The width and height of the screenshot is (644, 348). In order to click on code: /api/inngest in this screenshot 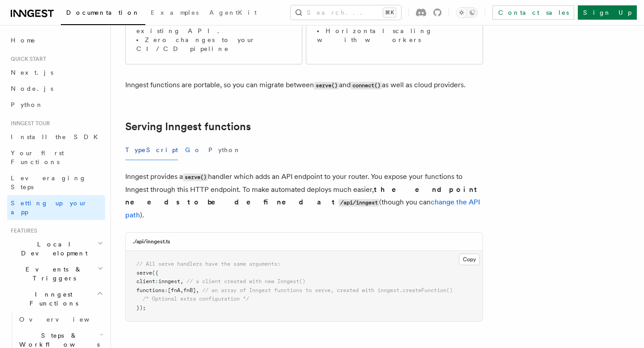, I will do `click(359, 203)`.